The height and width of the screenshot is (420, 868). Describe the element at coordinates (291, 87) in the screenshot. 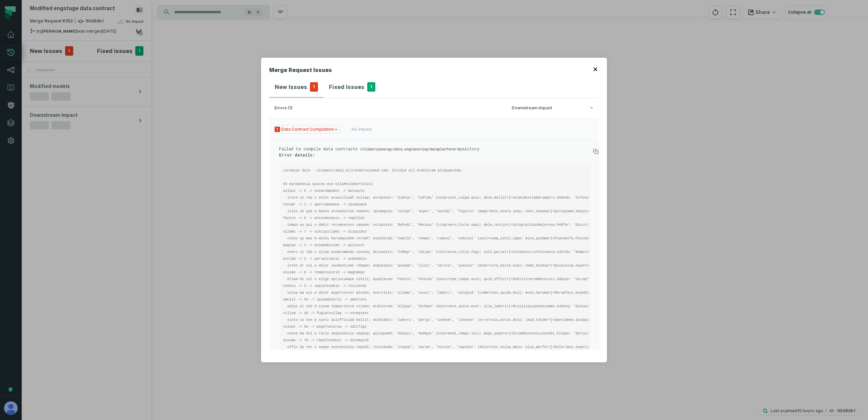

I see `h4: New Issues` at that location.